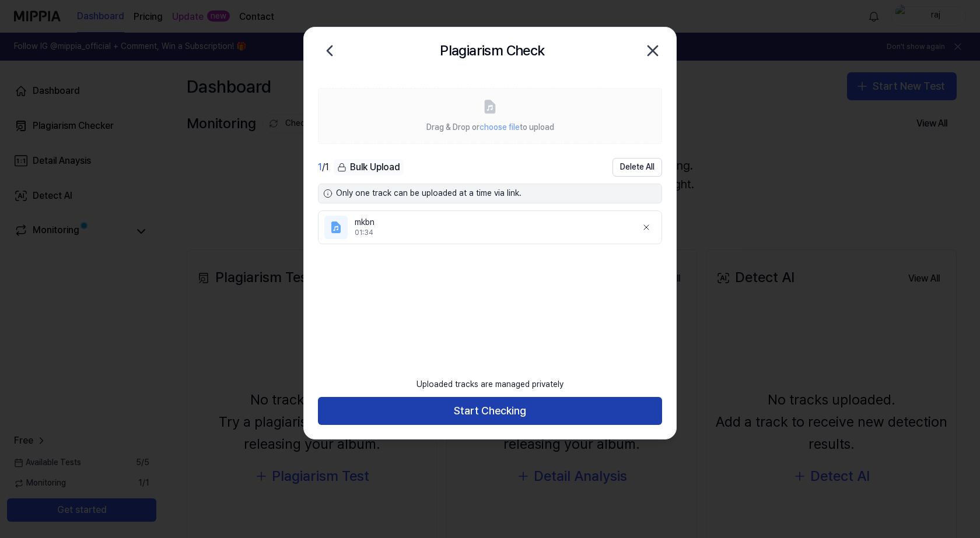 The image size is (980, 538). I want to click on div: 01:34, so click(491, 233).